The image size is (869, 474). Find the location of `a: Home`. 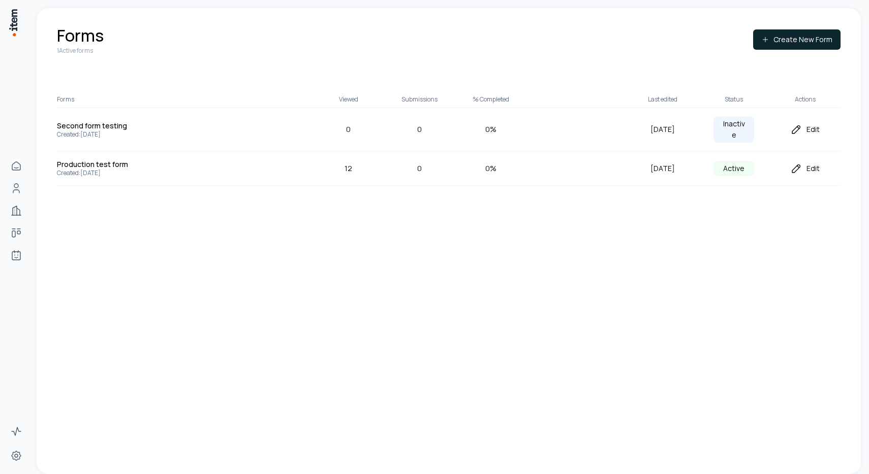

a: Home is located at coordinates (16, 166).